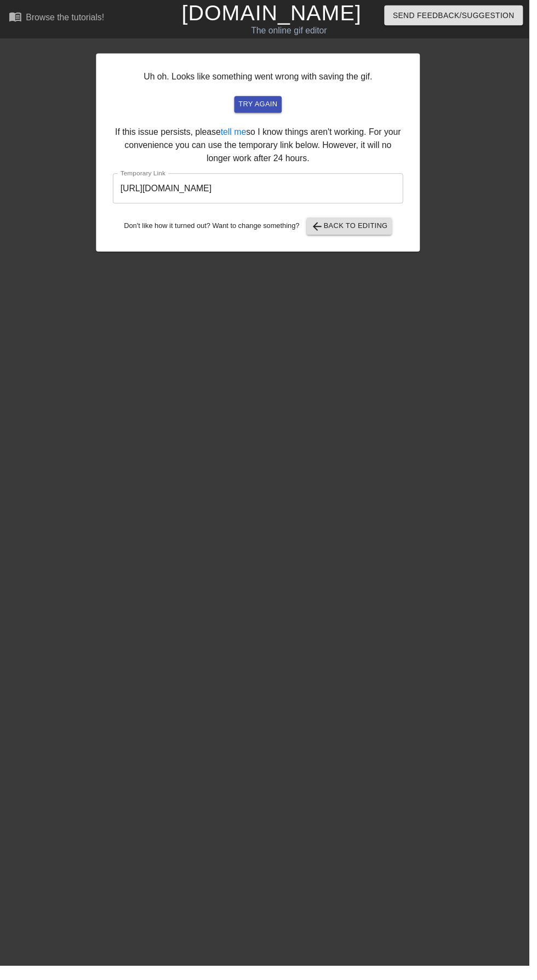  What do you see at coordinates (355, 230) in the screenshot?
I see `span: Back to Editing` at bounding box center [355, 230].